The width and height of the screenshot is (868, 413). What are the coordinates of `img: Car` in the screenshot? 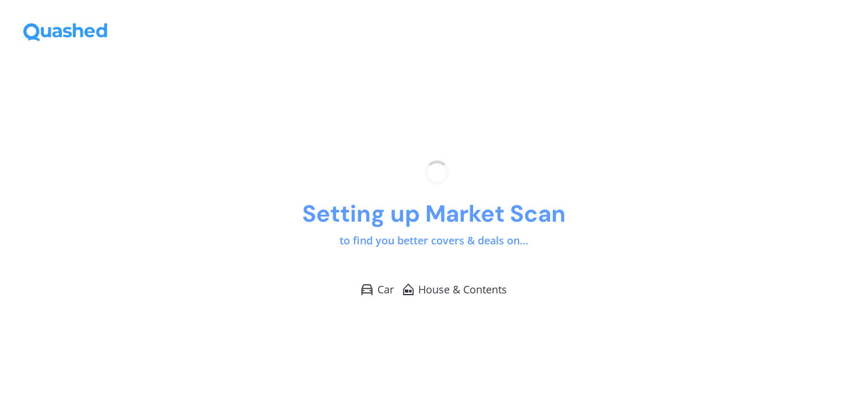 It's located at (367, 289).